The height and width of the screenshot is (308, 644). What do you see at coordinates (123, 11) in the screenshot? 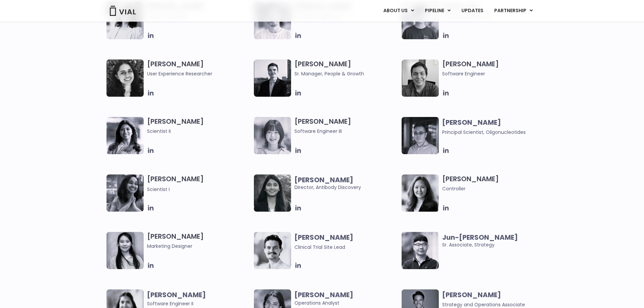
I see `img: Vial Logo` at bounding box center [123, 11].